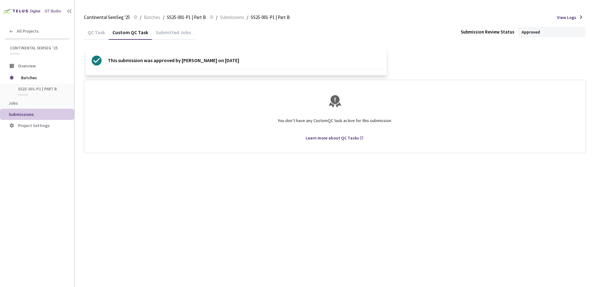  Describe the element at coordinates (488, 32) in the screenshot. I see `div: Submission Review Status` at that location.